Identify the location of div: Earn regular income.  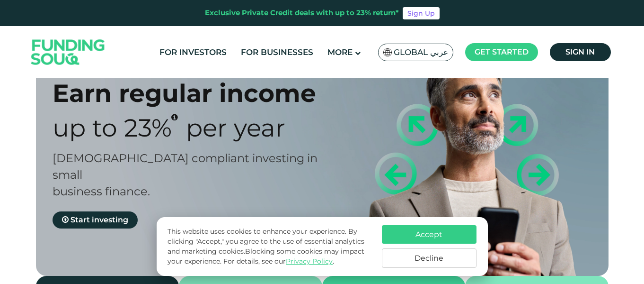
(196, 93).